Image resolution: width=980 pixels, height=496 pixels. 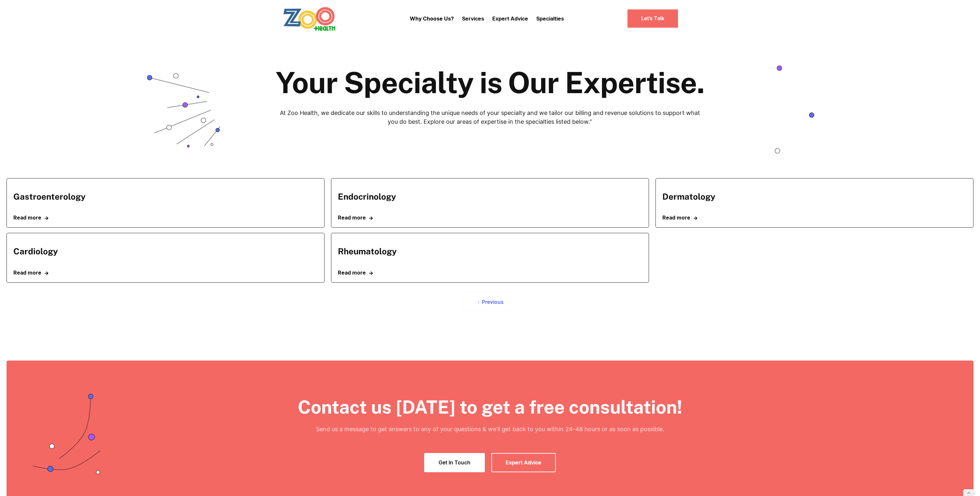 I want to click on h5: Dermatology, so click(x=689, y=197).